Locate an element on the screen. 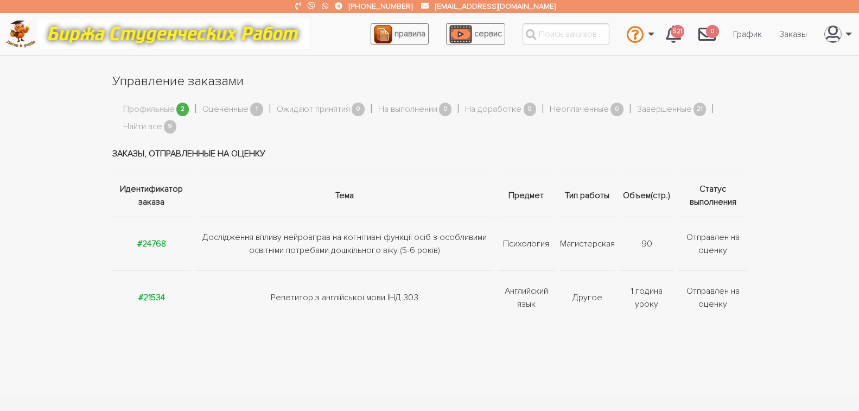 The width and height of the screenshot is (859, 411). td: Другое is located at coordinates (587, 298).